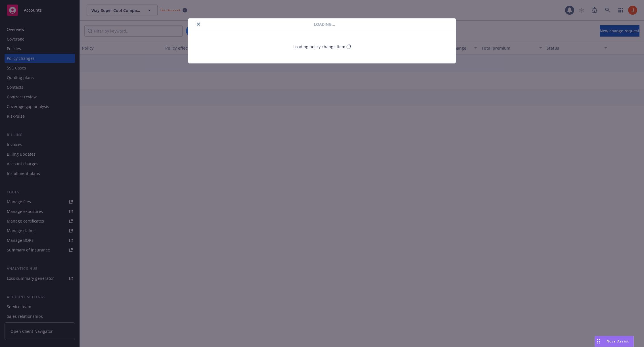  I want to click on span: Loading..., so click(324, 24).